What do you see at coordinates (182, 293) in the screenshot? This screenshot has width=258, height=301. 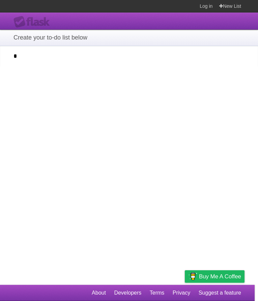 I see `a: Privacy` at bounding box center [182, 293].